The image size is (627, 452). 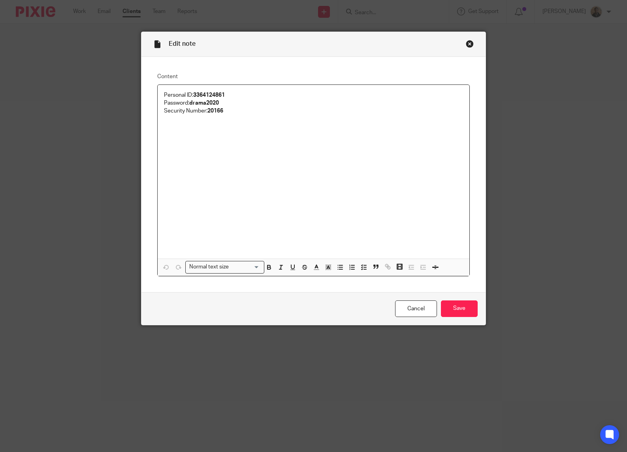 I want to click on strong: 3364124861, so click(x=209, y=95).